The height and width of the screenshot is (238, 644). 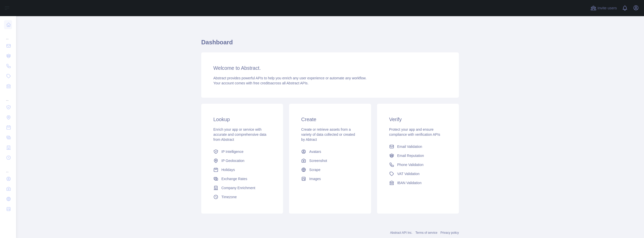 What do you see at coordinates (411, 156) in the screenshot?
I see `span: Email Reputation` at bounding box center [411, 156].